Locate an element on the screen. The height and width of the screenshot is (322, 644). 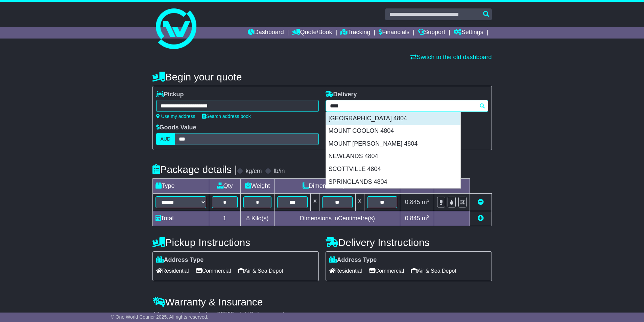
span: 250 is located at coordinates (226, 314).